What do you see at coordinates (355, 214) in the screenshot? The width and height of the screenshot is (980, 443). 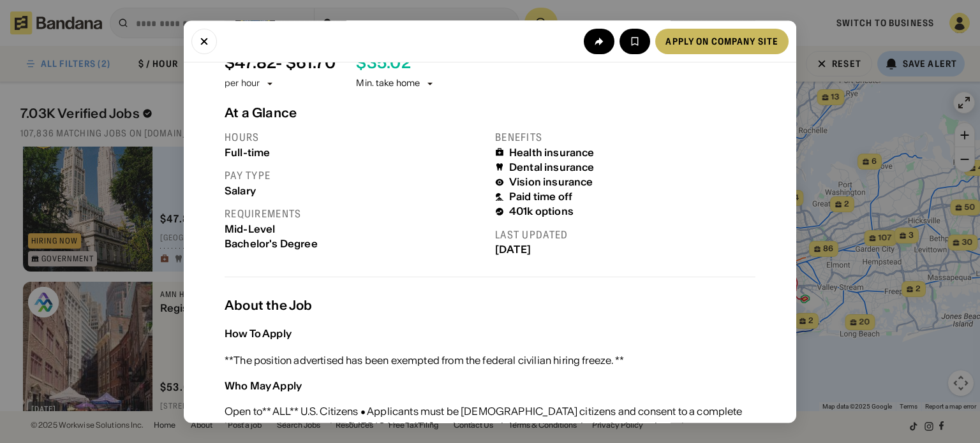 I see `div: Requirements` at bounding box center [355, 214].